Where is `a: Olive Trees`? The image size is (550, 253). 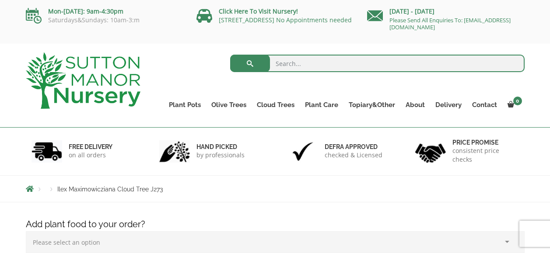
a: Olive Trees is located at coordinates (229, 105).